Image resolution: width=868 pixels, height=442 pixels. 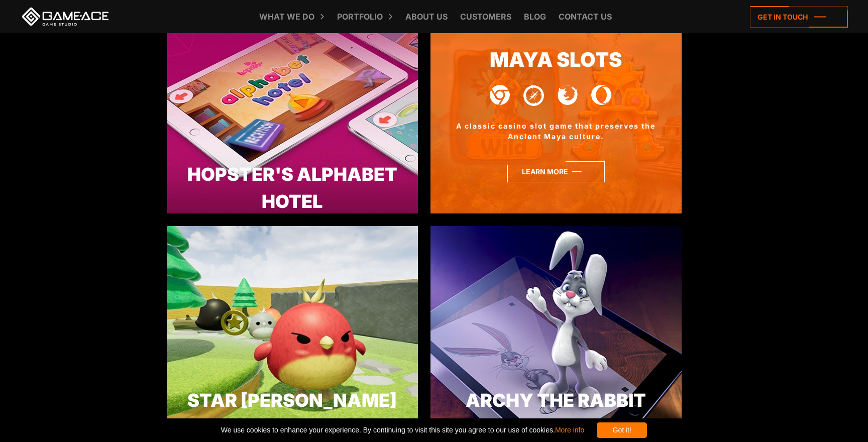 I want to click on img: Opera, so click(x=601, y=95).